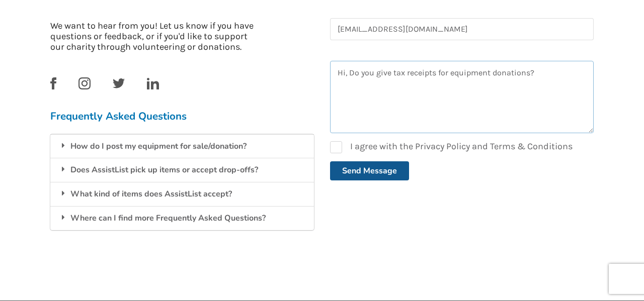  What do you see at coordinates (182, 218) in the screenshot?
I see `div: Where can I find more Frequently Asked Questions?` at bounding box center [182, 218].